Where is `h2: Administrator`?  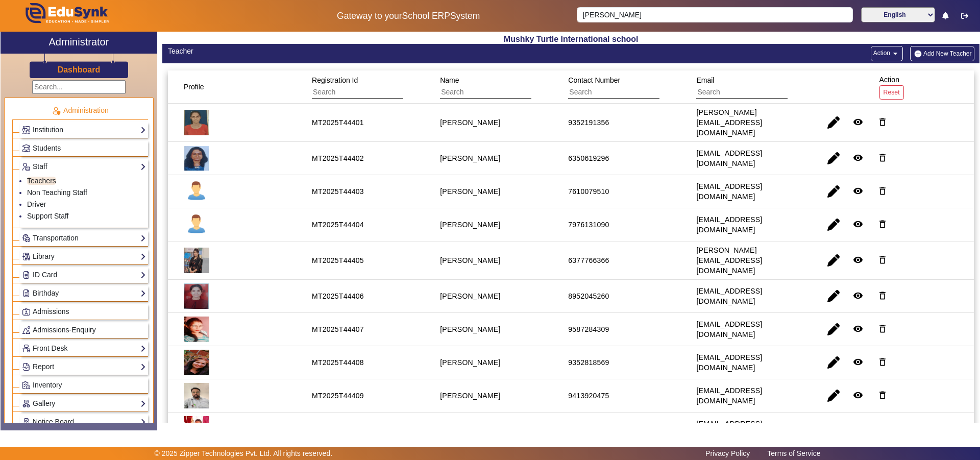 h2: Administrator is located at coordinates (79, 42).